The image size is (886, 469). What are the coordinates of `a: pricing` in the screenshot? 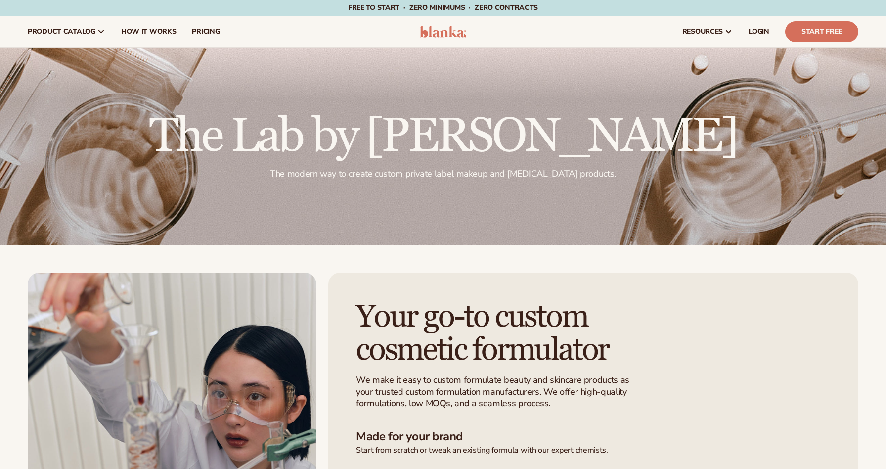 It's located at (206, 32).